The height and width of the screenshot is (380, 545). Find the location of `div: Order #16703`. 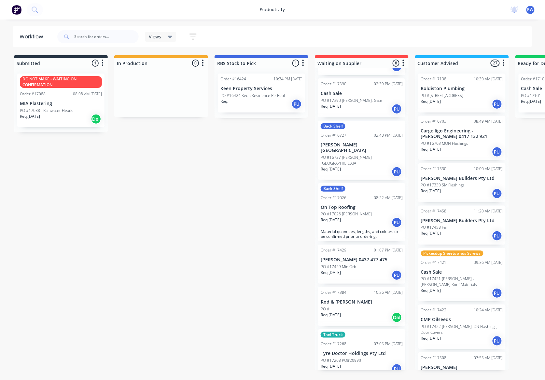

div: Order #16703 is located at coordinates (433, 121).